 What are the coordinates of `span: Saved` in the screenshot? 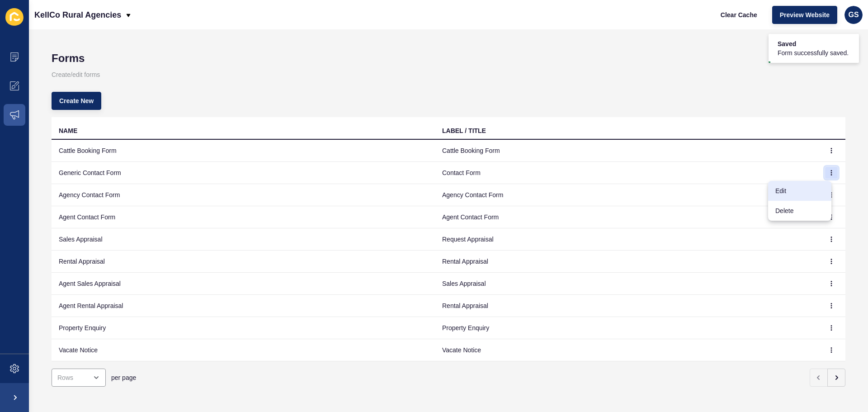 It's located at (813, 44).